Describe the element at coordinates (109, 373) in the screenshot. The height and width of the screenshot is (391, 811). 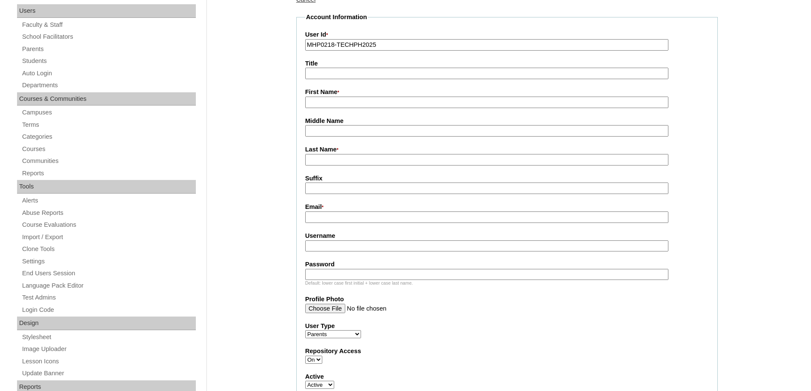
I see `a: Update Banner` at that location.